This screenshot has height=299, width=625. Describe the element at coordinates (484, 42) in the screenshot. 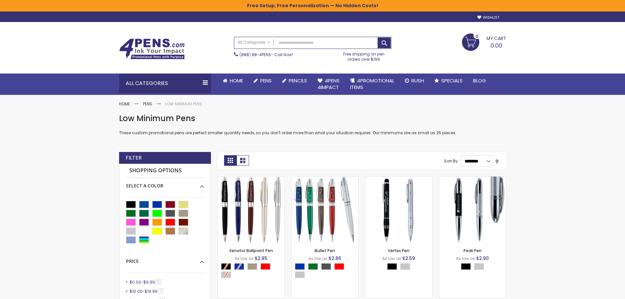

I see `a: 0.00 0` at that location.